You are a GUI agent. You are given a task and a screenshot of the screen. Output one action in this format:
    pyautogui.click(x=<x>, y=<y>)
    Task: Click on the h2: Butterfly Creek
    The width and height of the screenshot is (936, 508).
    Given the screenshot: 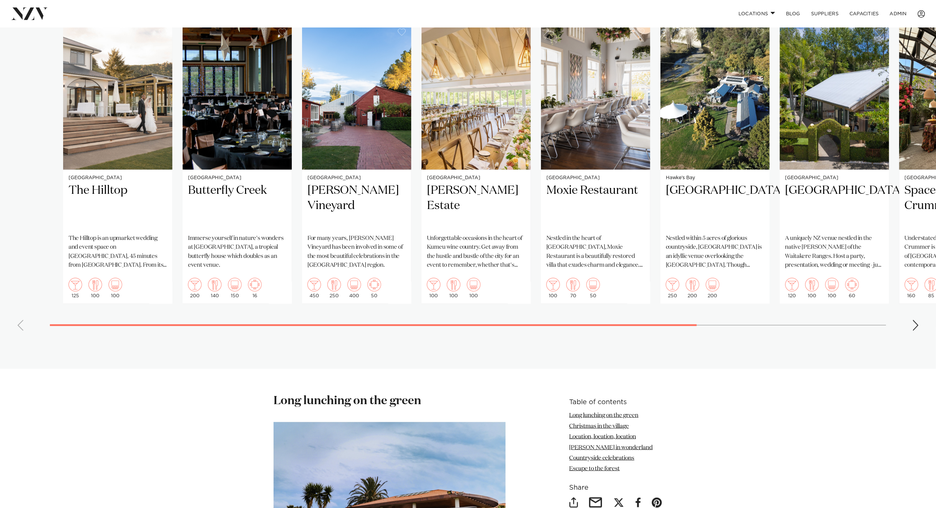 What is the action you would take?
    pyautogui.click(x=237, y=206)
    